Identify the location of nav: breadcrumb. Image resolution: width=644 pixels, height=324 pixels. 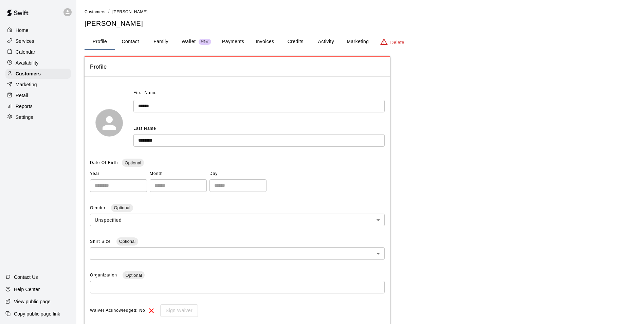
(360, 12).